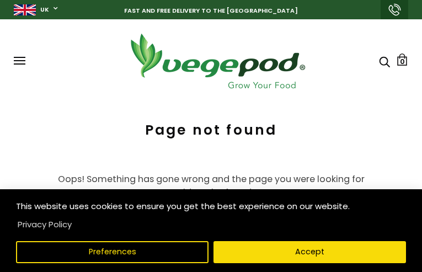 This screenshot has height=272, width=422. What do you see at coordinates (45, 225) in the screenshot?
I see `a: Privacy Policy (opens in a new tab)` at bounding box center [45, 225].